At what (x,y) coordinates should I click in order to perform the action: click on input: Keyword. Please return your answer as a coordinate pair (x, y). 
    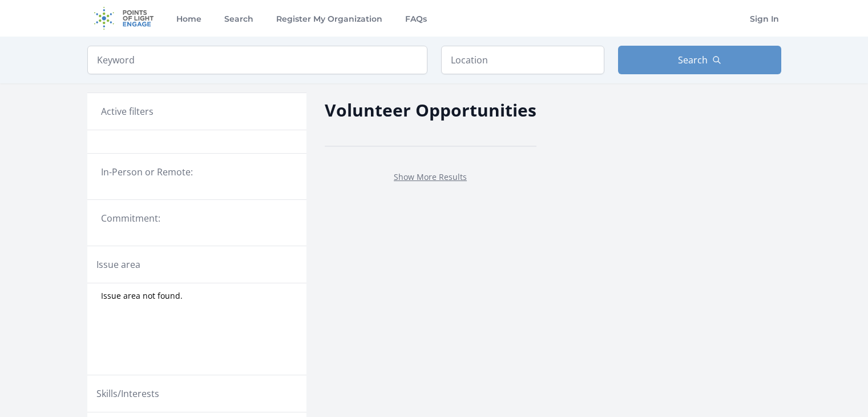
    Looking at the image, I should click on (258, 60).